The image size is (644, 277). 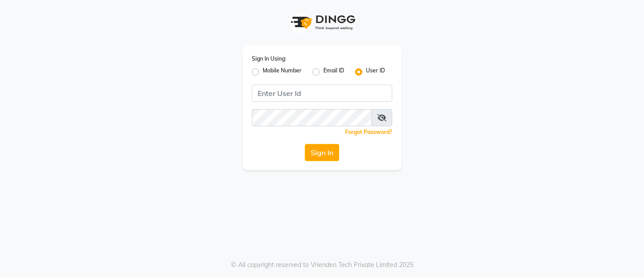 I want to click on label: Mobile Number, so click(x=282, y=72).